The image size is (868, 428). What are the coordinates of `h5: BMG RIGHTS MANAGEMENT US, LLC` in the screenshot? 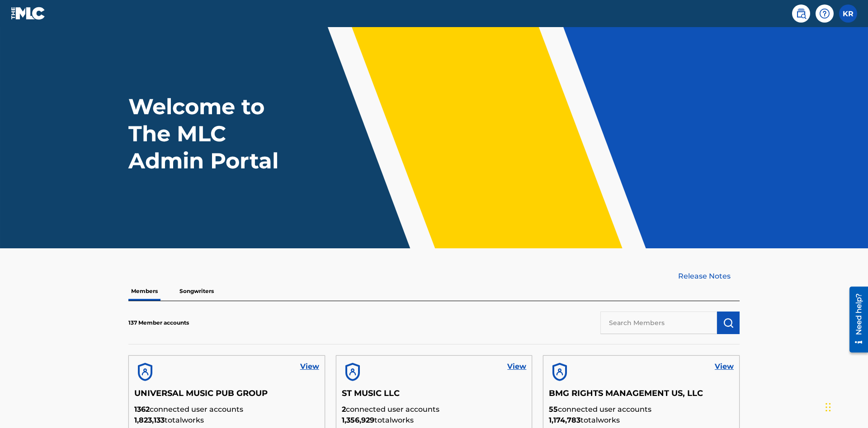 It's located at (641, 396).